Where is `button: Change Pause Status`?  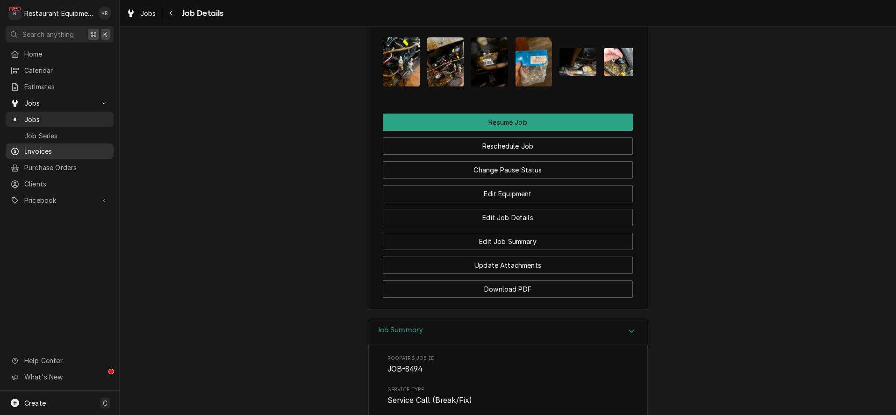 button: Change Pause Status is located at coordinates (508, 170).